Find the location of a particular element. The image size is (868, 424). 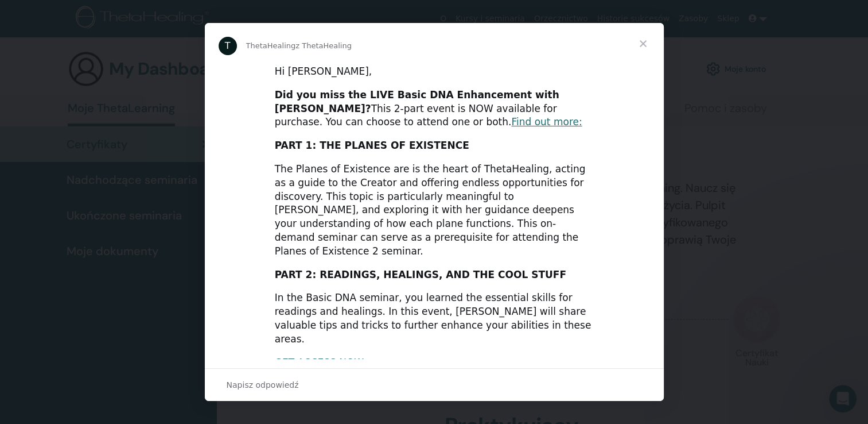

div: This 2-part event is NOW available for purchase. You can choose to attend one or both. is located at coordinates (435, 108).